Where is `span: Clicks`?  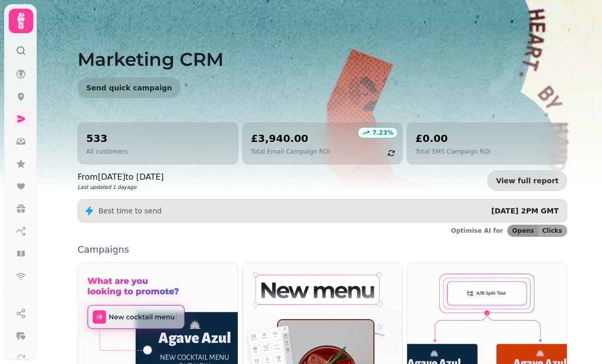 span: Clicks is located at coordinates (552, 231).